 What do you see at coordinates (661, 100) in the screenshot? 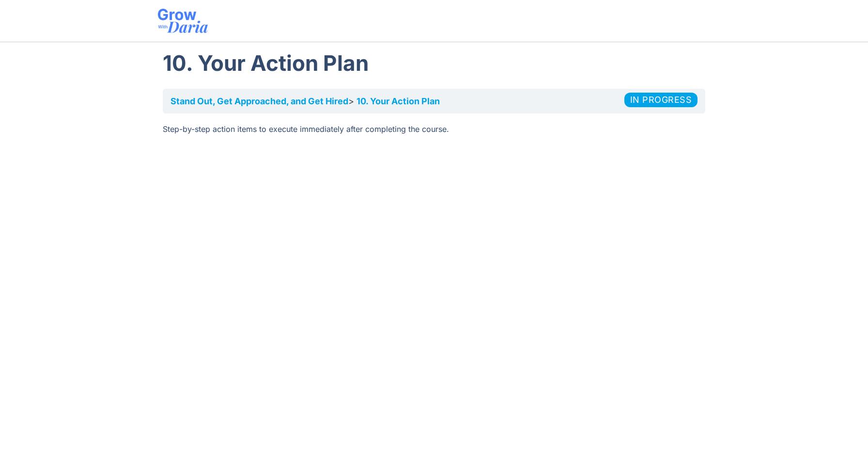
I see `div: In Progress` at bounding box center [661, 100].